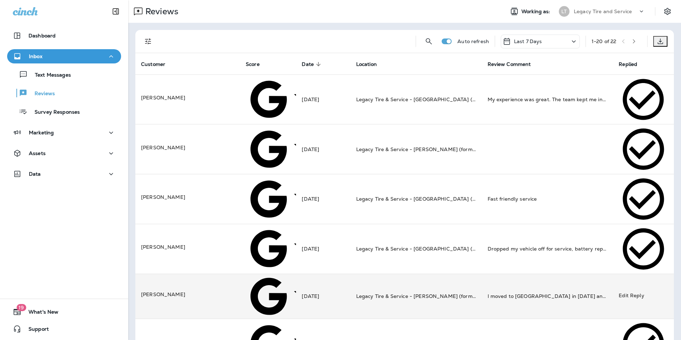  What do you see at coordinates (668, 11) in the screenshot?
I see `button: Settings` at bounding box center [668, 11].